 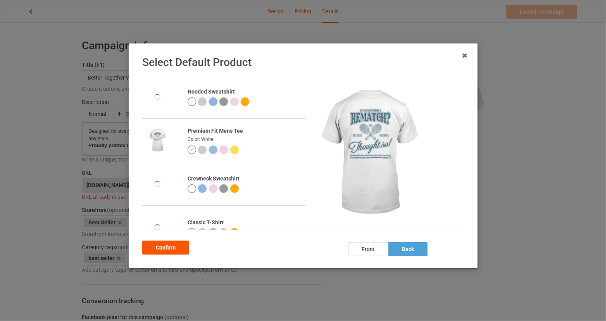 I want to click on div: front, so click(x=368, y=249).